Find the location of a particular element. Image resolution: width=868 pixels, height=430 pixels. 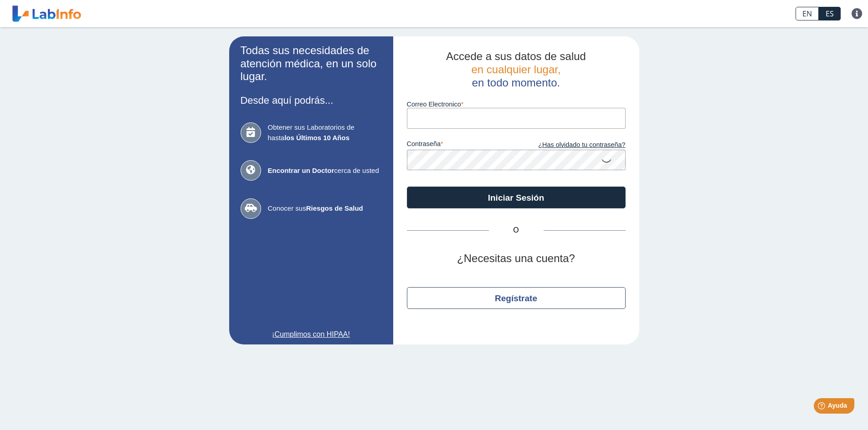

button: Regístrate is located at coordinates (517, 298).